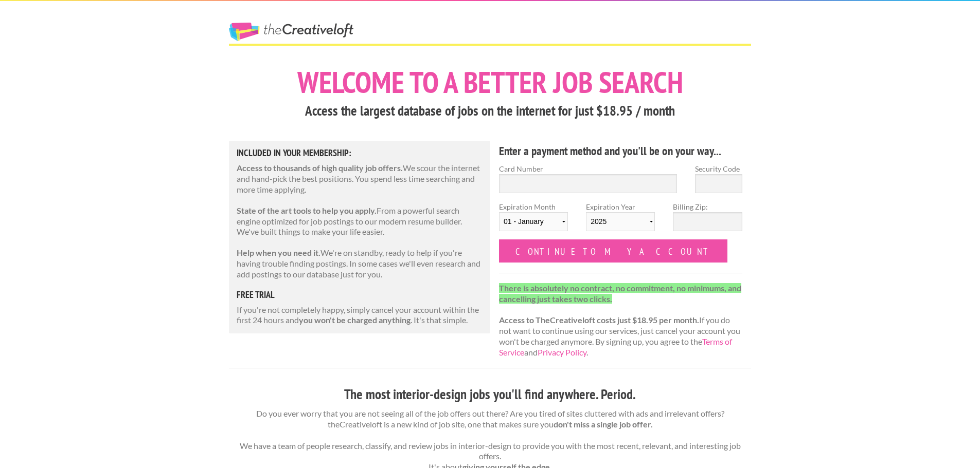  Describe the element at coordinates (613, 251) in the screenshot. I see `input: Continue to my account` at that location.